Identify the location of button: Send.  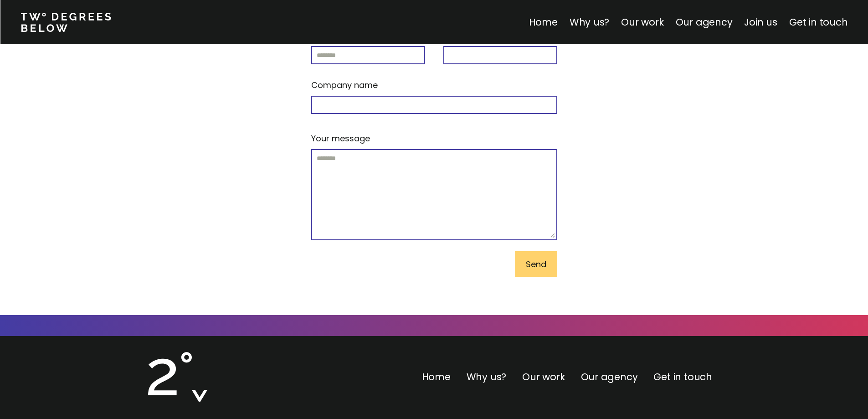
(536, 264).